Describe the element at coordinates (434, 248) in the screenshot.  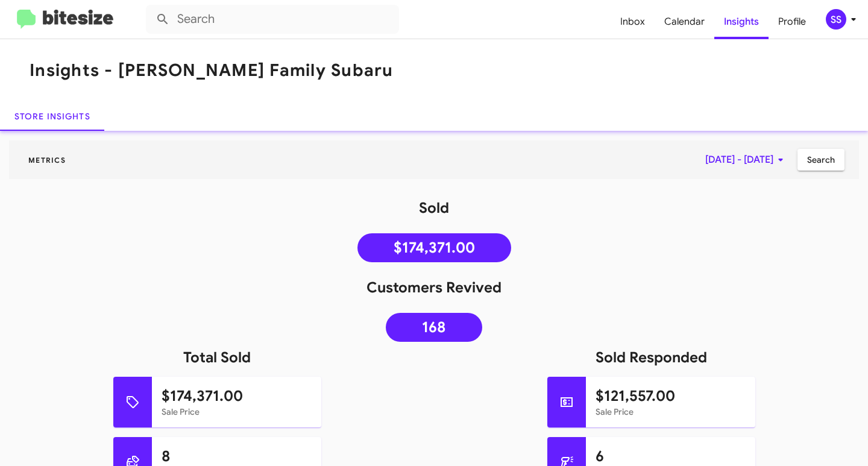
I see `span: $174,371.00` at that location.